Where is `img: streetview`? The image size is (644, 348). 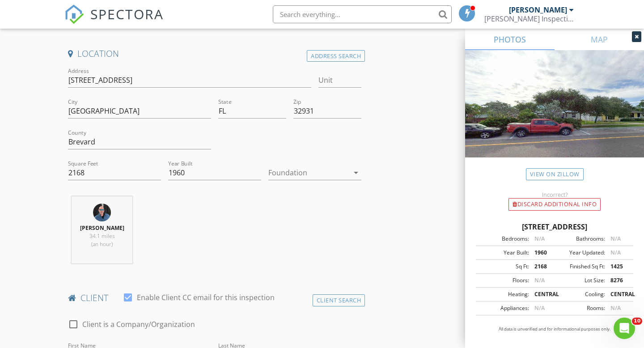
img: streetview is located at coordinates (554, 115).